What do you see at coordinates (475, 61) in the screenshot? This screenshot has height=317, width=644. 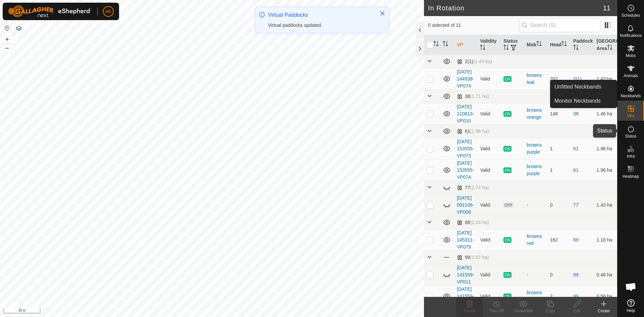 I see `div: 2(1)` at bounding box center [475, 61].